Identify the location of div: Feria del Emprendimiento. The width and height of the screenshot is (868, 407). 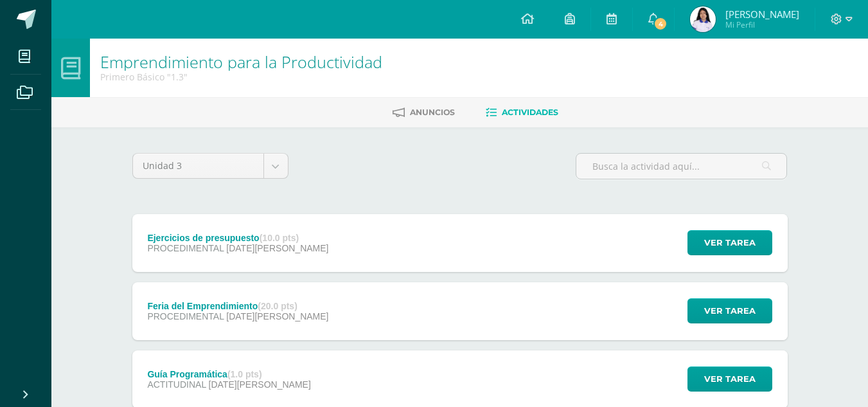
(237, 306).